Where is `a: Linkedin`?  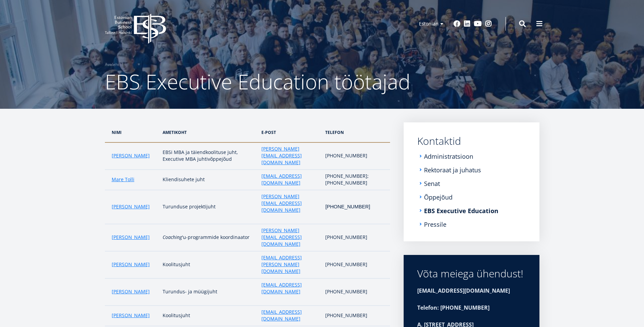 a: Linkedin is located at coordinates (467, 24).